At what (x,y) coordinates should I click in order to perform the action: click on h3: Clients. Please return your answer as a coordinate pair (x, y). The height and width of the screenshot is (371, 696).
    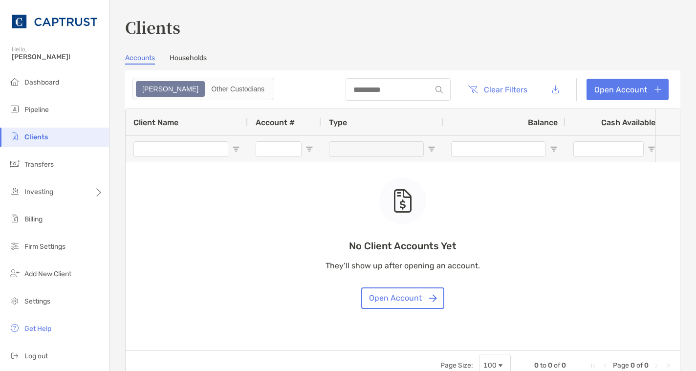
    Looking at the image, I should click on (403, 27).